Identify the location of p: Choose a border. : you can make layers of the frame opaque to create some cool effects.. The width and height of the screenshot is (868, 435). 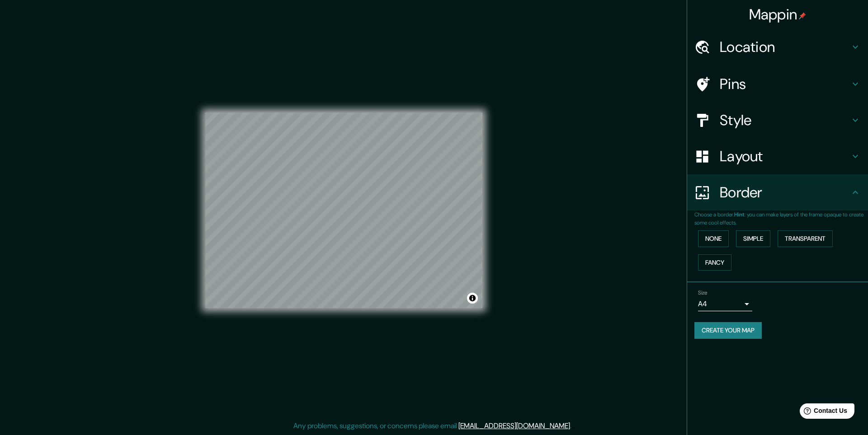
(781, 219).